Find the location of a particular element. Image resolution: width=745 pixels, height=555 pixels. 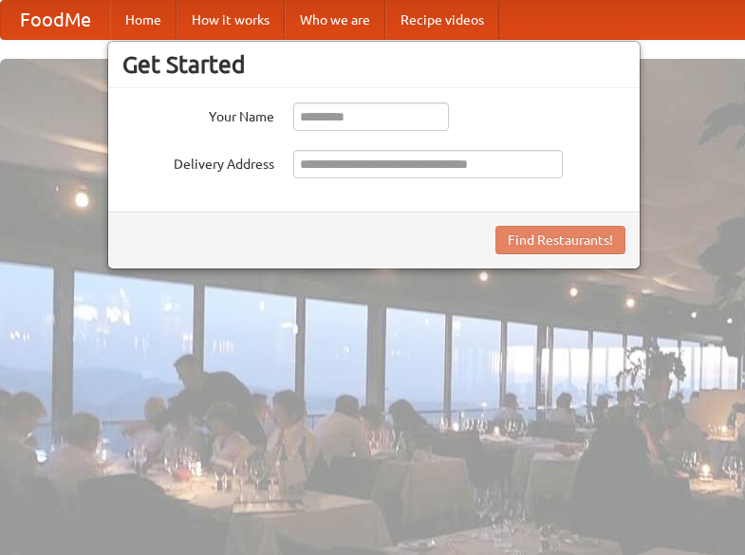

h3: Get Started is located at coordinates (374, 65).